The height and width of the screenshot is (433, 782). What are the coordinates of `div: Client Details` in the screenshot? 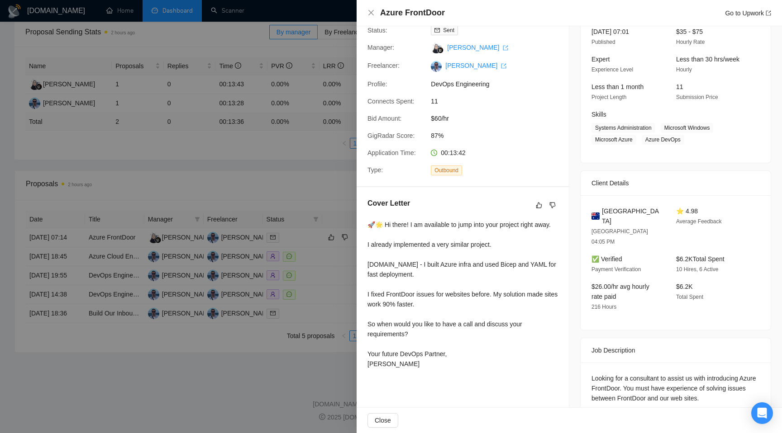 It's located at (675, 183).